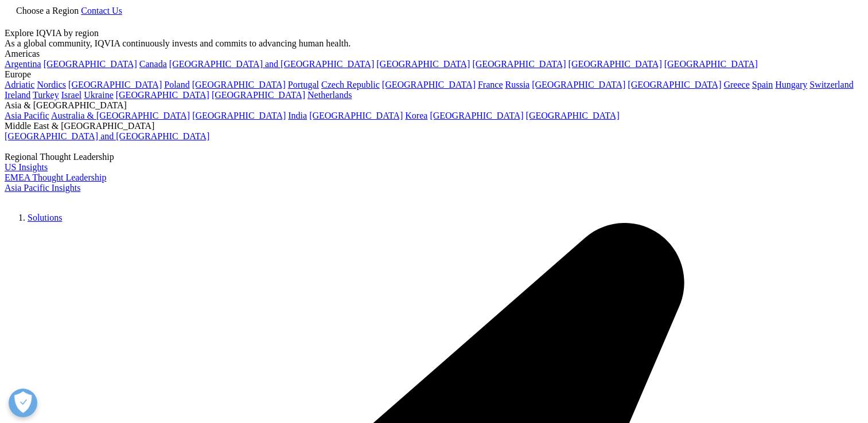 The width and height of the screenshot is (868, 423). What do you see at coordinates (434, 157) in the screenshot?
I see `div: Regional Thought Leadership` at bounding box center [434, 157].